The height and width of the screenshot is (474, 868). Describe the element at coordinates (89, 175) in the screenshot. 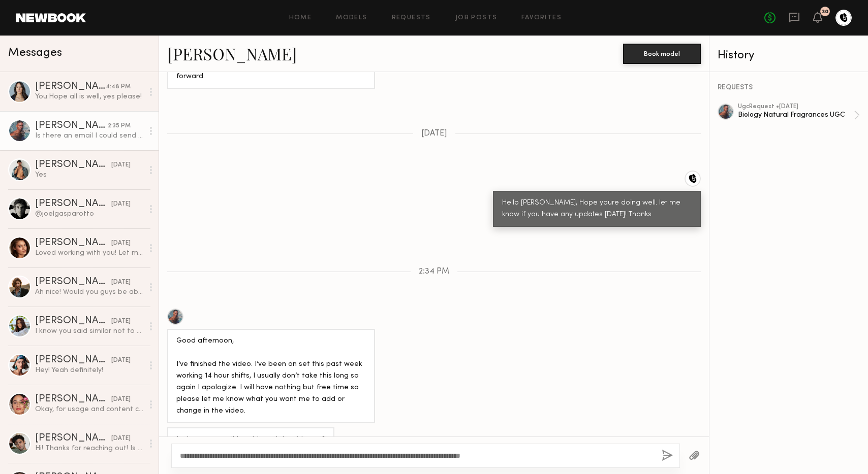

I see `div: Yes` at that location.